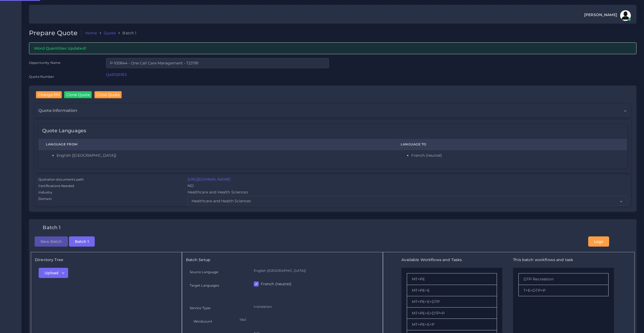  Describe the element at coordinates (54, 273) in the screenshot. I see `button: Upload` at that location.